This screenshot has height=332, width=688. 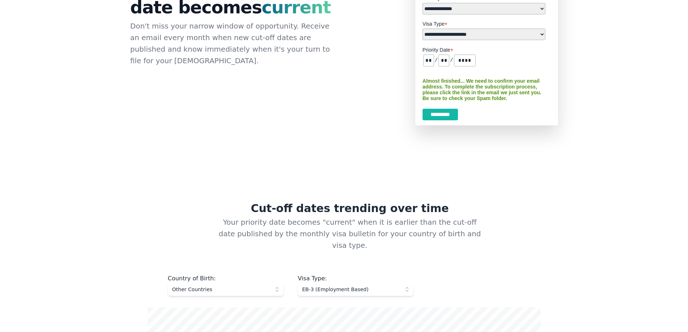 I want to click on p: Don't miss your narrow window of opportunity. Receive an email every month when new cut-off dates..., so click(x=234, y=43).